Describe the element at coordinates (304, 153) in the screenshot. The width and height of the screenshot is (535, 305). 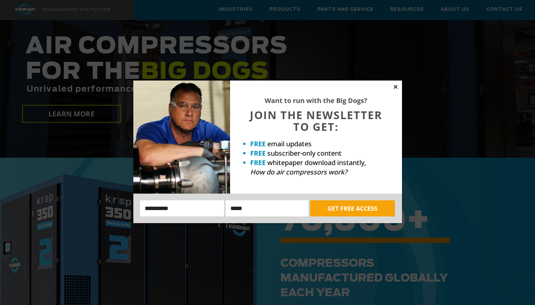
I see `span: subscriber-only content` at that location.